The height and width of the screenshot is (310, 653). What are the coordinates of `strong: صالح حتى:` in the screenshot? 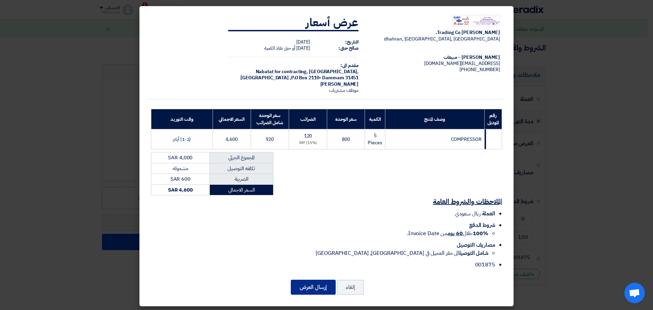 It's located at (348, 48).